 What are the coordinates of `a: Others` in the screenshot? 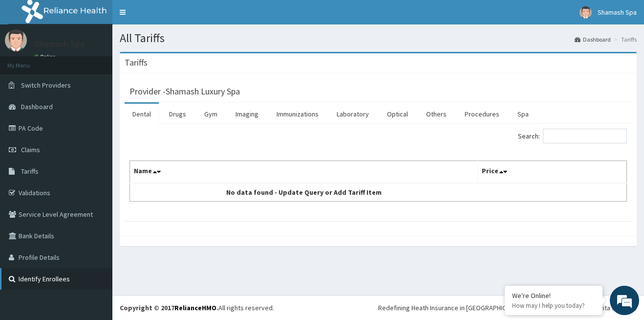 It's located at (437, 114).